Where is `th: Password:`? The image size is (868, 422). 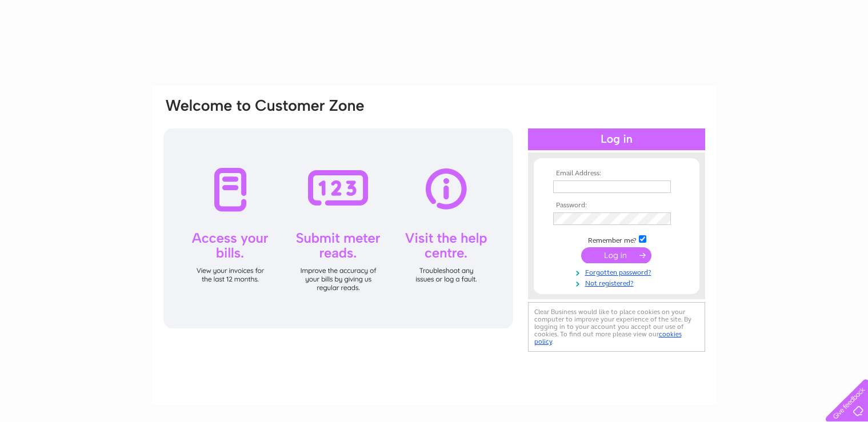
th: Password: is located at coordinates (616, 205).